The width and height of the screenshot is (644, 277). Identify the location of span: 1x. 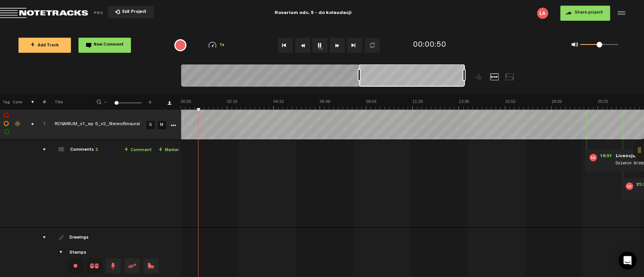
(222, 45).